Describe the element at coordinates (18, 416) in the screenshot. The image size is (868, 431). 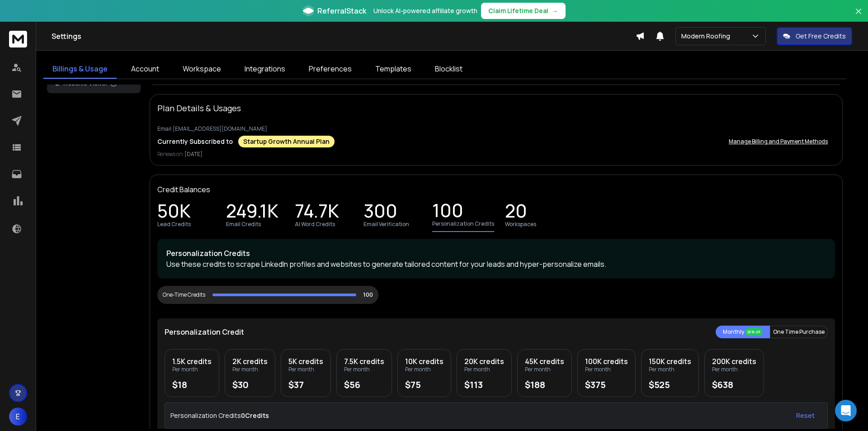
I see `span: E` at that location.